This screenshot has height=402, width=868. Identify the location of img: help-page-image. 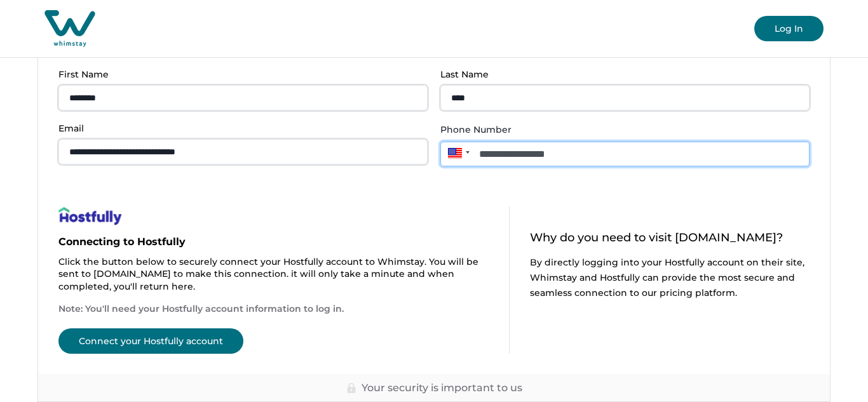
(90, 216).